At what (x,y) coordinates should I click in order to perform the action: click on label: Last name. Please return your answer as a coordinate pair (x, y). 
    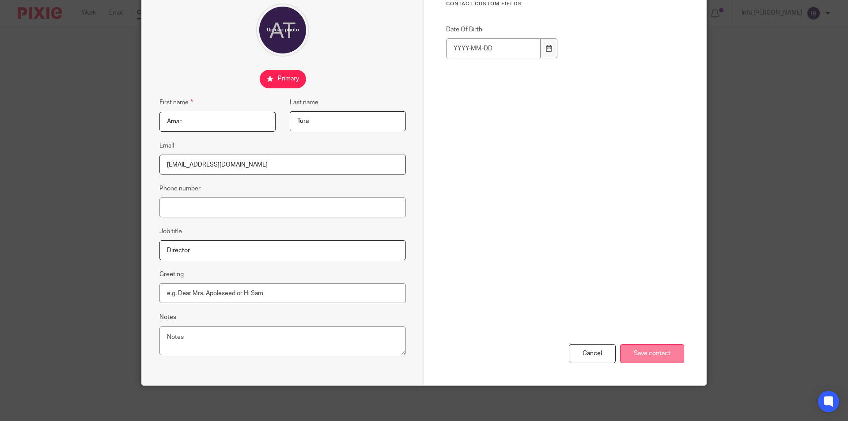
    Looking at the image, I should click on (304, 102).